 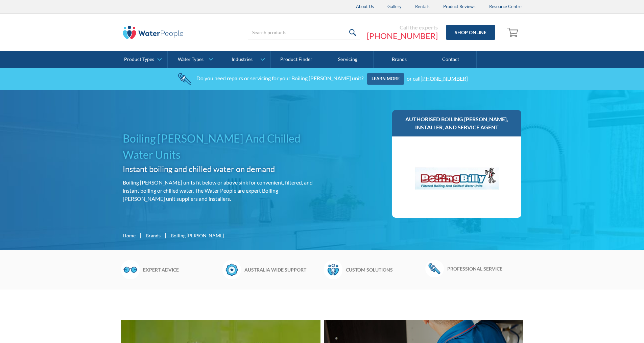 What do you see at coordinates (514, 32) in the screenshot?
I see `a: Open empty cart` at bounding box center [514, 32].